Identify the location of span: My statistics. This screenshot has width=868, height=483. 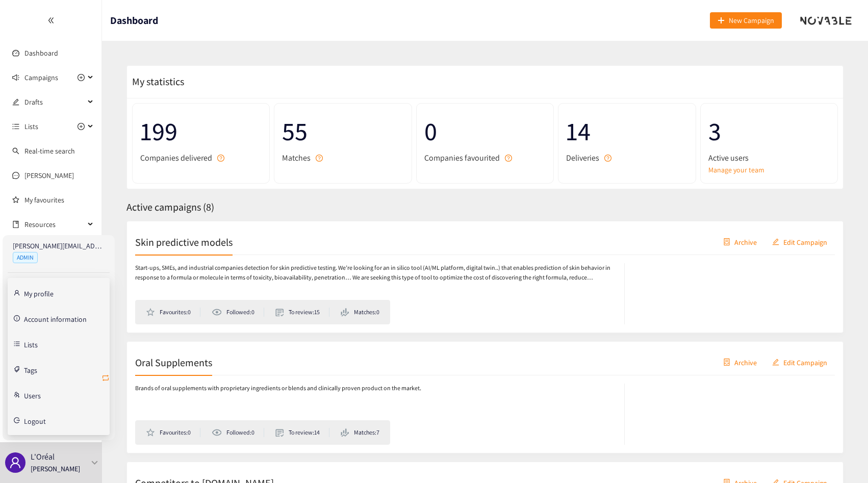
(155, 82).